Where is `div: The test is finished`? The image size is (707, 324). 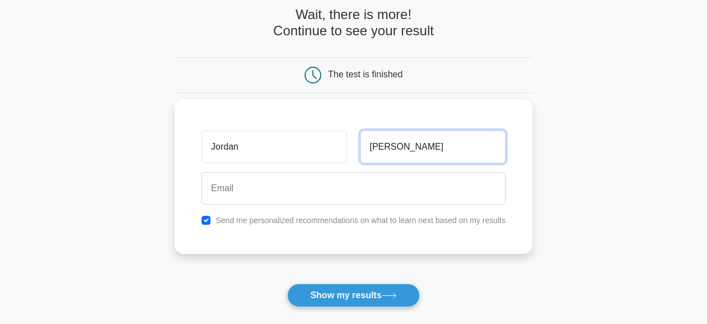
div: The test is finished is located at coordinates (365, 74).